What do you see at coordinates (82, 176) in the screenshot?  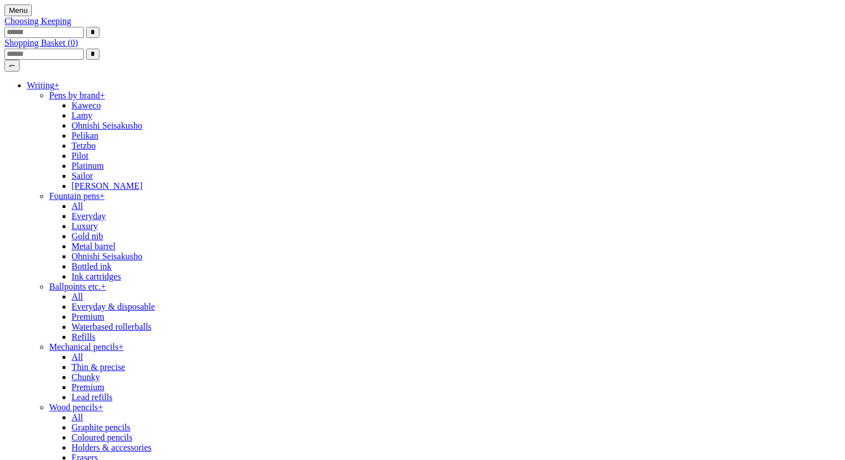 I see `a: Sailor` at bounding box center [82, 176].